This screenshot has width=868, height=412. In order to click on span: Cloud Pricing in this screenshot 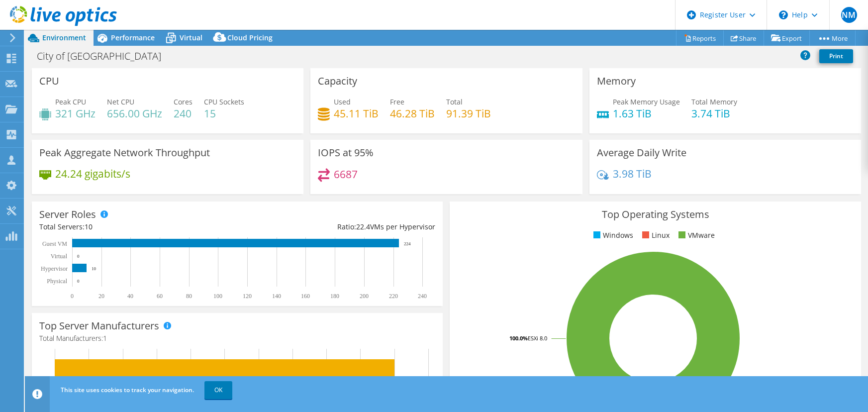, I will do `click(250, 37)`.